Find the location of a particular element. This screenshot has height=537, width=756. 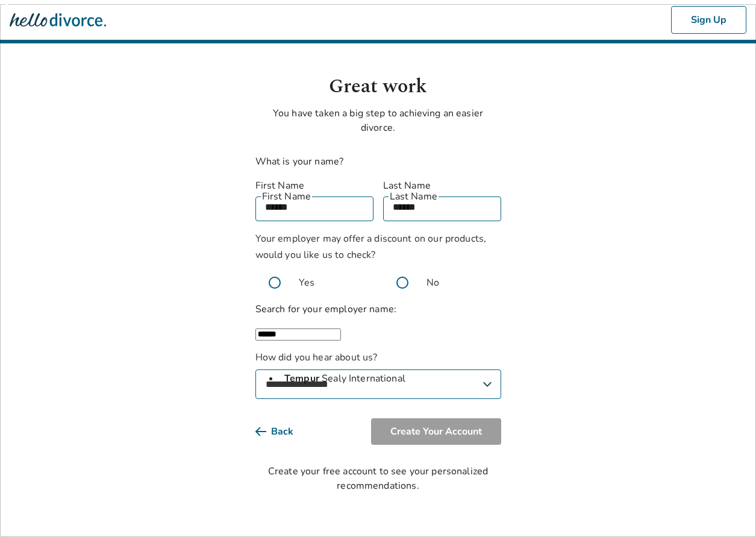

label: Search for your employer name: is located at coordinates (326, 309).